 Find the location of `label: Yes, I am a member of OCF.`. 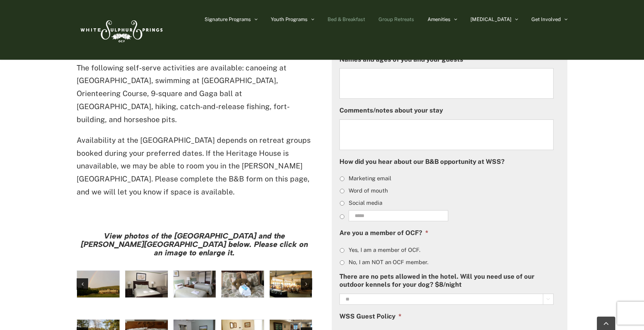

label: Yes, I am a member of OCF. is located at coordinates (384, 251).